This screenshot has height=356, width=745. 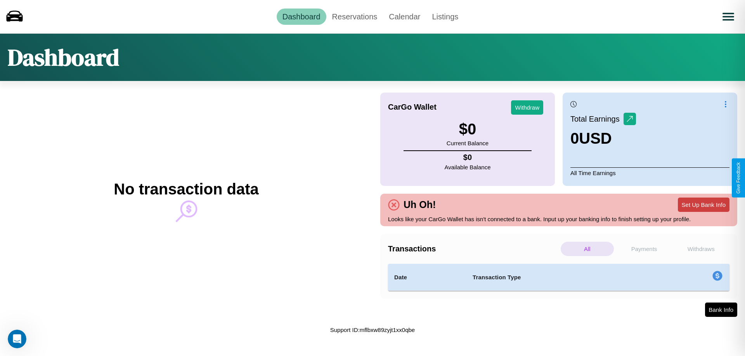 What do you see at coordinates (427, 278) in the screenshot?
I see `h4: Date` at bounding box center [427, 278].